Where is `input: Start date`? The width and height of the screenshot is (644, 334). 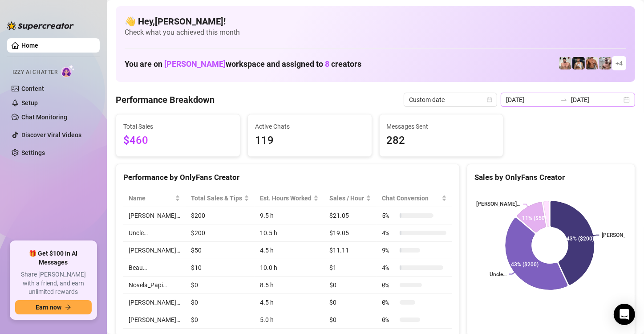 input: Start date is located at coordinates (531, 100).